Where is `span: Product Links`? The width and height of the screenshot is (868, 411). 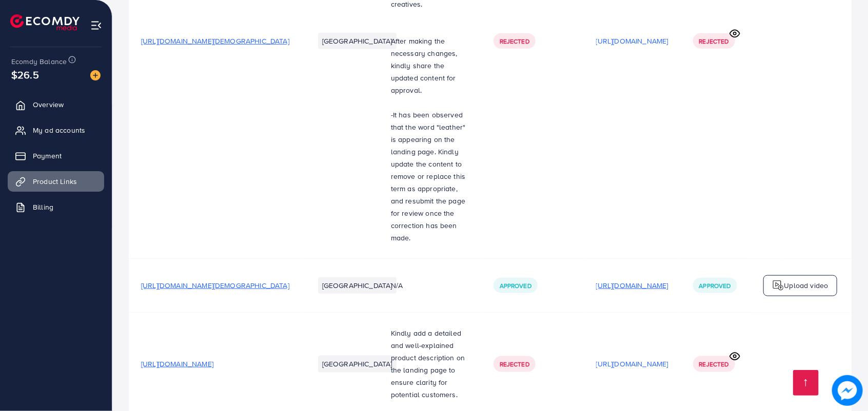 span: Product Links is located at coordinates (55, 182).